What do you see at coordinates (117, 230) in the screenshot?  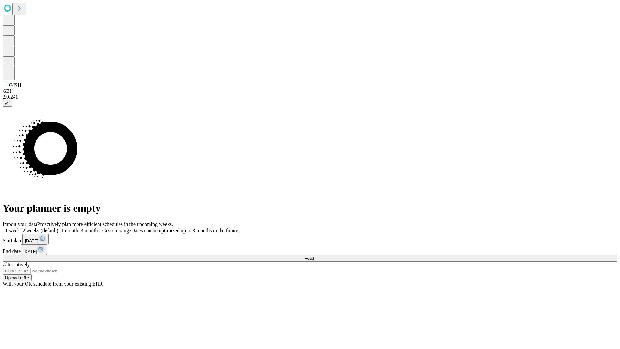 I see `span: Custom range` at bounding box center [117, 230].